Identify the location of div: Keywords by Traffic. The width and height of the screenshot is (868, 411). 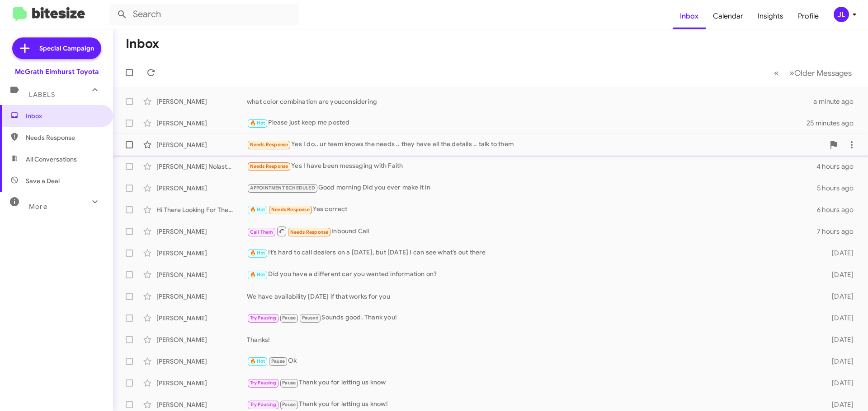
(126, 56).